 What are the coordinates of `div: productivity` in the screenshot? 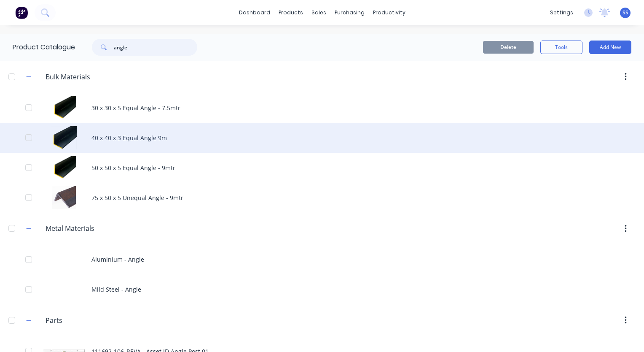 It's located at (389, 13).